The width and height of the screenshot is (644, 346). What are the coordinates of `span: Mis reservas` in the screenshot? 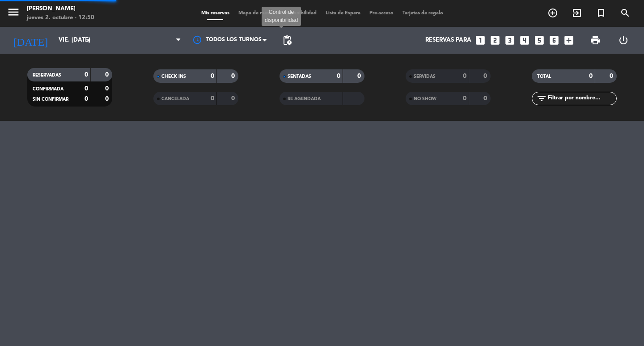 It's located at (215, 13).